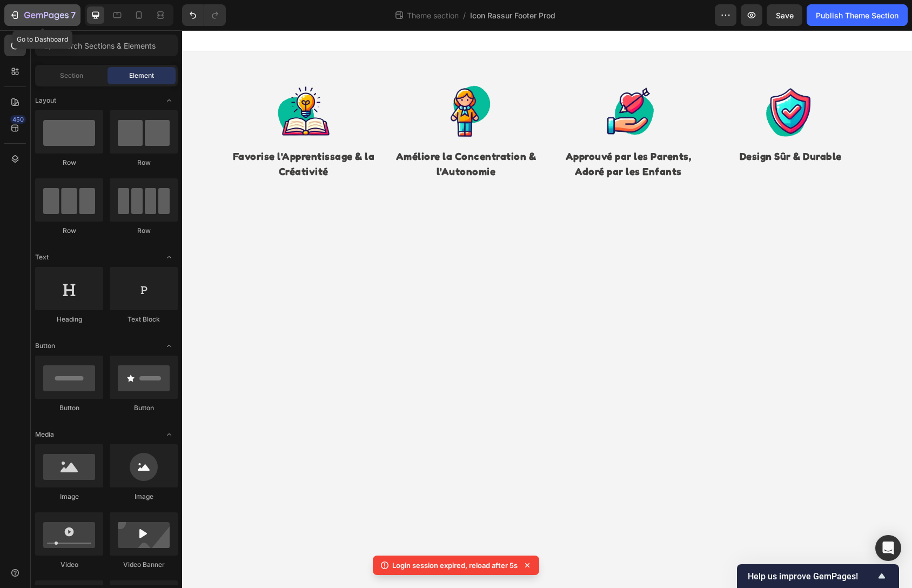 The height and width of the screenshot is (588, 912). What do you see at coordinates (446, 134) in the screenshot?
I see `strong: Approuvé par les Parents, Adoré par les Enfants` at bounding box center [446, 134].